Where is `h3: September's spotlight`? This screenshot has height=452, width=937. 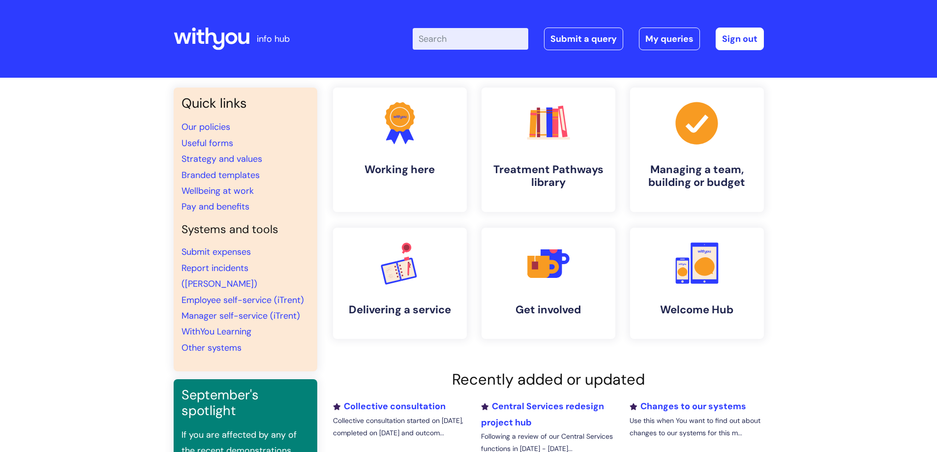 h3: September's spotlight is located at coordinates (245, 403).